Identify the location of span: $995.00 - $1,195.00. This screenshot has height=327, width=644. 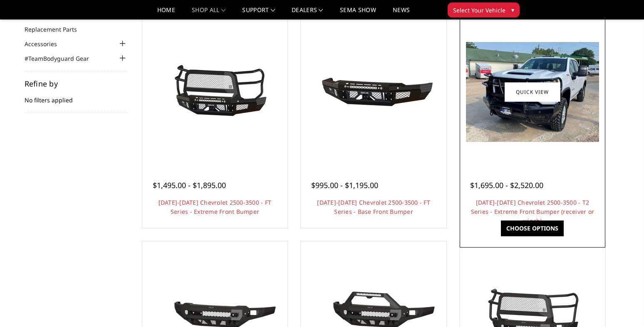
(345, 185).